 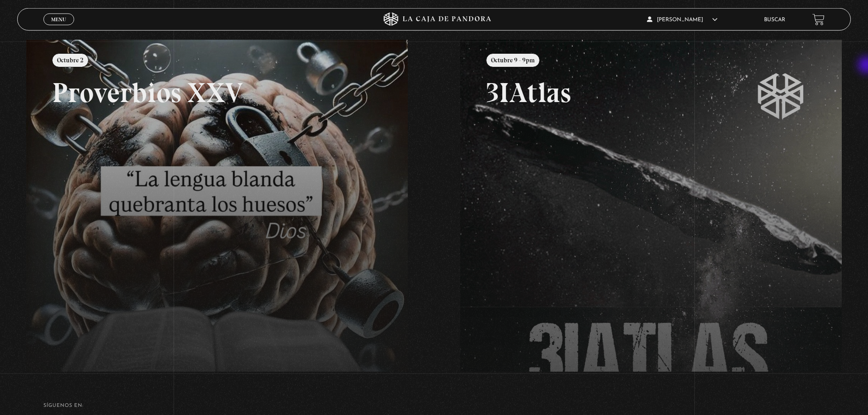 What do you see at coordinates (58, 19) in the screenshot?
I see `span: Menu` at bounding box center [58, 19].